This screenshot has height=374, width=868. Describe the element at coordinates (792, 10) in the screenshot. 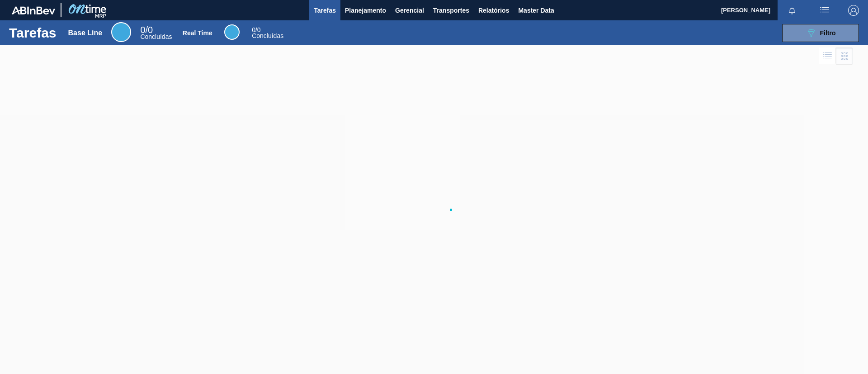

I see `button: Notificações` at that location.